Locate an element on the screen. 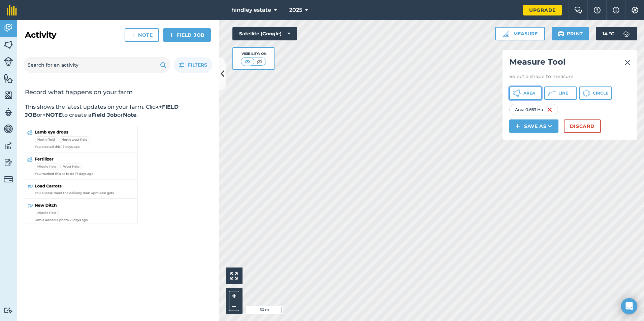 The height and width of the screenshot is (321, 644). button: Satellite (Google) is located at coordinates (265, 33).